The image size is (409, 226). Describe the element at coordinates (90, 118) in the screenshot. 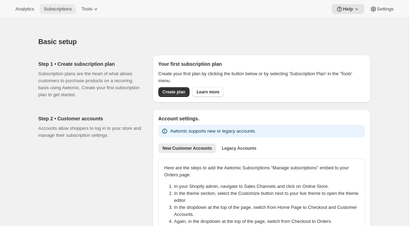

I see `h2: Step 2 • Customer accounts` at that location.